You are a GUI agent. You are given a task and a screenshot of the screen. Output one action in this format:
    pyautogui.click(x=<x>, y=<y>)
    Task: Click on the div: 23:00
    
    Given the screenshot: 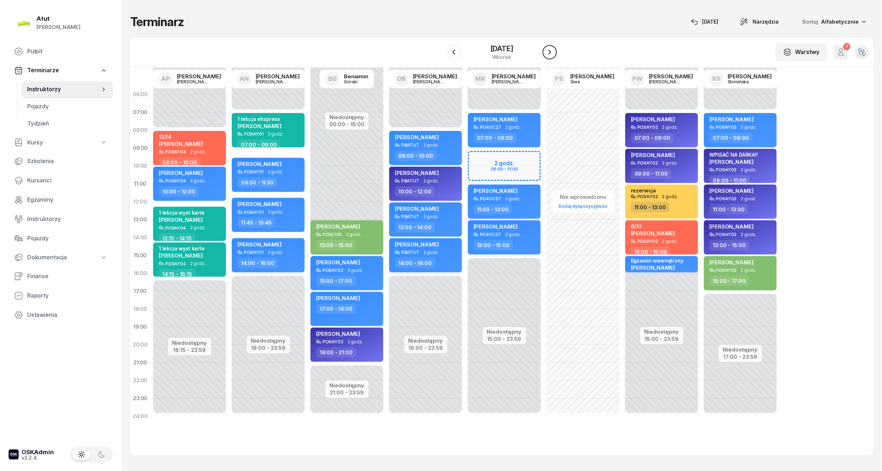 What is the action you would take?
    pyautogui.click(x=140, y=399)
    